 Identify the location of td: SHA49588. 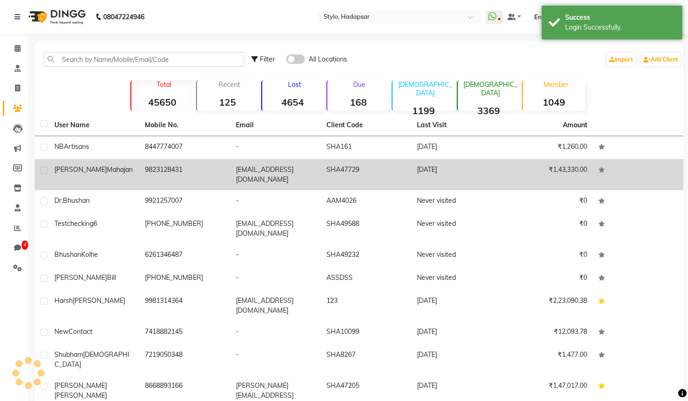
(366, 228).